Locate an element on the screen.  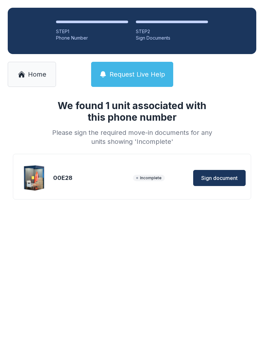
div: STEP 2 is located at coordinates (172, 32).